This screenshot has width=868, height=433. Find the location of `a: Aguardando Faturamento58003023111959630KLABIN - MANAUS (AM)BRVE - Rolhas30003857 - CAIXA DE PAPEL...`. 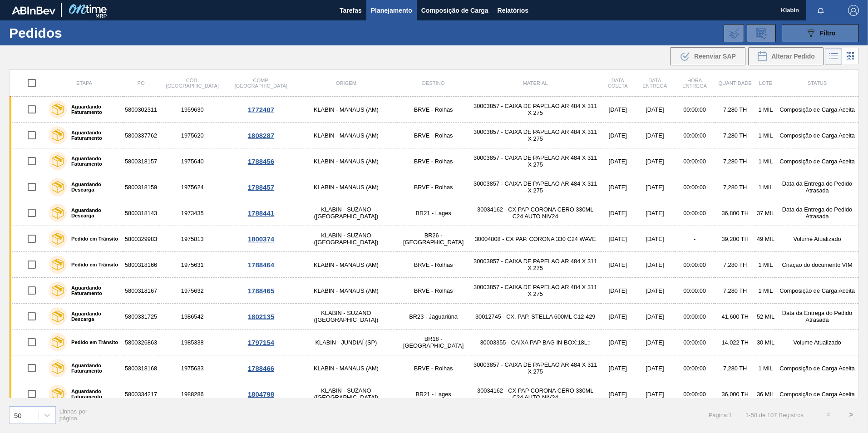

a: Aguardando Faturamento58003023111959630KLABIN - MANAUS (AM)BRVE - Rolhas30003857 - CAIXA DE PAPEL... is located at coordinates (434, 109).